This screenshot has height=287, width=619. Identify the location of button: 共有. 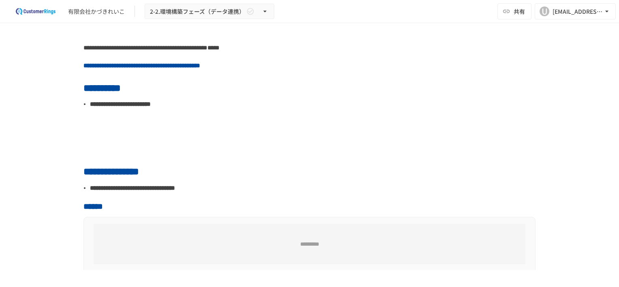
(515, 11).